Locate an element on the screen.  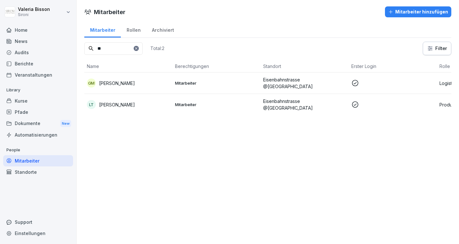
div: Home is located at coordinates (38, 30).